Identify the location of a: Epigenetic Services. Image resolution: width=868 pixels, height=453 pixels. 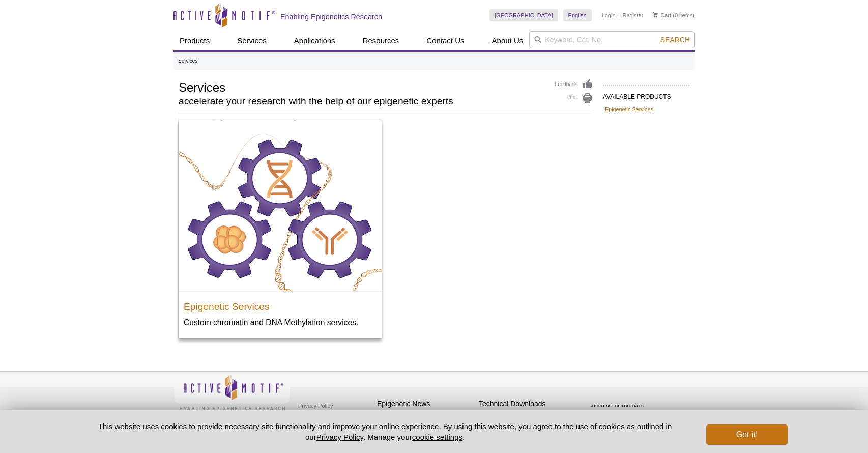
(629, 110).